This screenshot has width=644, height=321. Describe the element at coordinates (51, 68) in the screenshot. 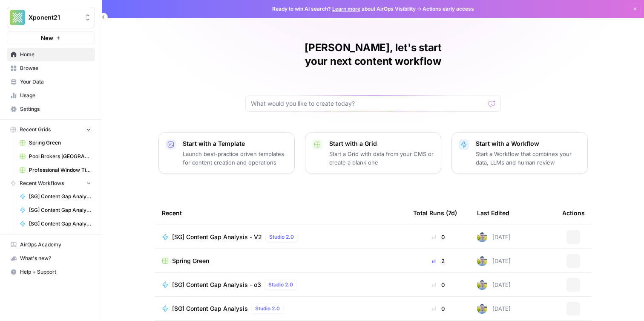

I see `a: Browse` at that location.